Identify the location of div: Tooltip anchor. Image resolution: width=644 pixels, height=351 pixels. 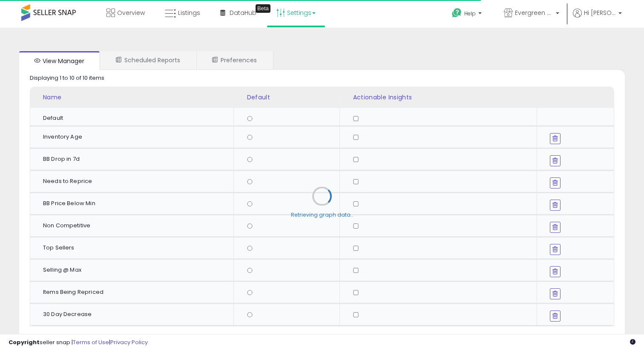
(263, 8).